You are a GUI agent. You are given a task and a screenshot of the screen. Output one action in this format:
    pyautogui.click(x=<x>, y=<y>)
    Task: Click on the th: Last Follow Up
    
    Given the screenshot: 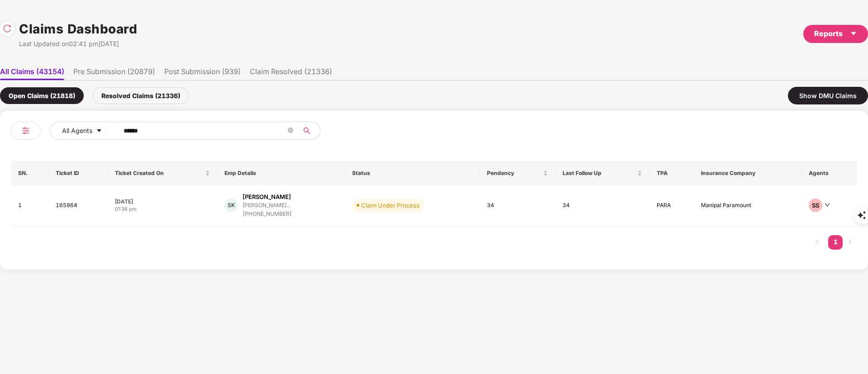 What is the action you would take?
    pyautogui.click(x=602, y=173)
    